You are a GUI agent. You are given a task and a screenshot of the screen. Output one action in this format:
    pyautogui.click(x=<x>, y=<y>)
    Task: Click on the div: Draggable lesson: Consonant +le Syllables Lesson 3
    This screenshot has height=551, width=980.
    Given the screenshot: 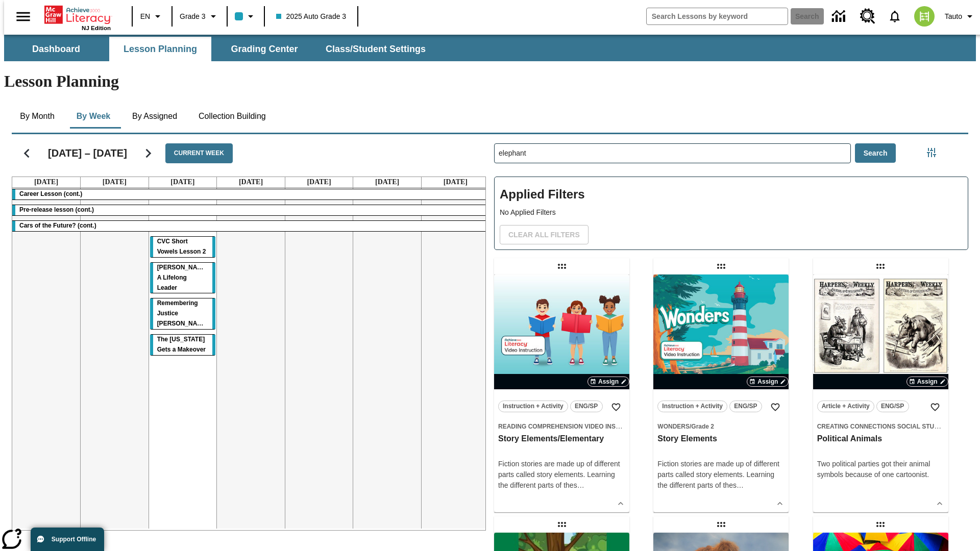 What is the action you would take?
    pyautogui.click(x=881, y=524)
    